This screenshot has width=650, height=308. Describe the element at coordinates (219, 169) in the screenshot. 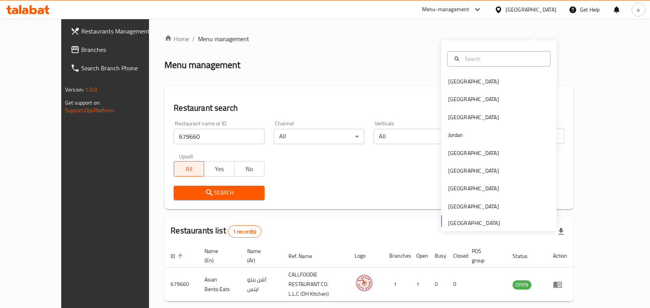

I see `button: Yes` at that location.